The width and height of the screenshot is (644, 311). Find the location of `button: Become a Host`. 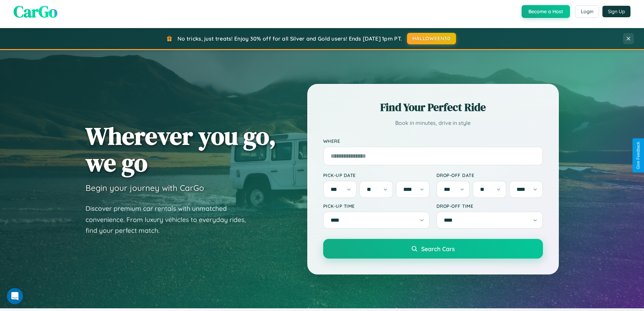

button: Become a Host is located at coordinates (546, 12).